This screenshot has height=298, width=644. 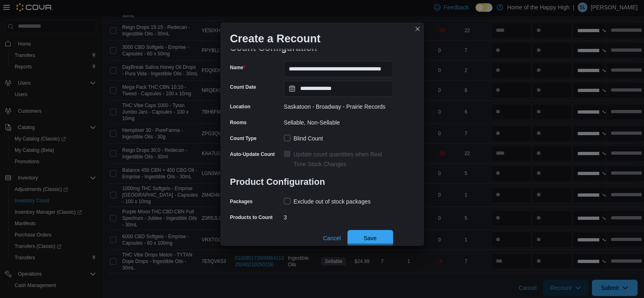 I want to click on label: Location, so click(x=240, y=107).